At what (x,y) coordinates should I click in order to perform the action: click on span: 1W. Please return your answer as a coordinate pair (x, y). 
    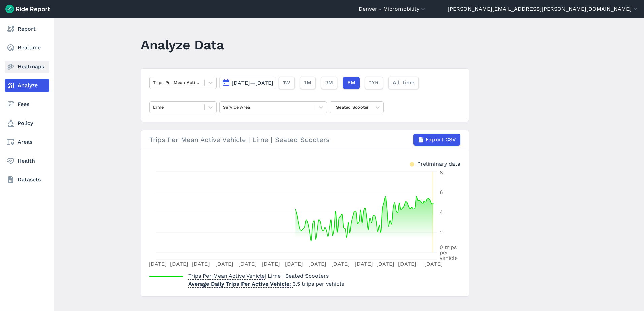
    Looking at the image, I should click on (287, 82).